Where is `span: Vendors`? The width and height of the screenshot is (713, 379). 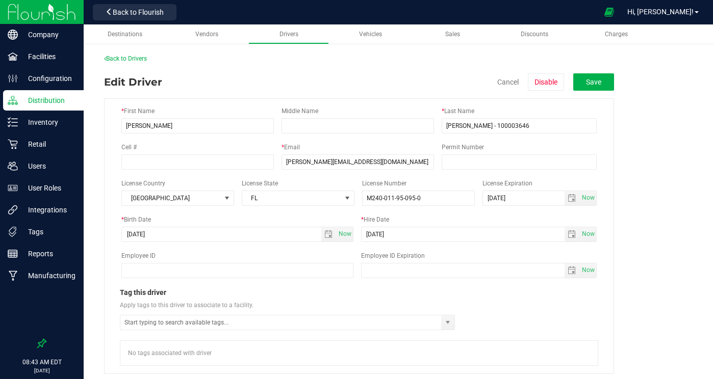
span: Vendors is located at coordinates (207, 34).